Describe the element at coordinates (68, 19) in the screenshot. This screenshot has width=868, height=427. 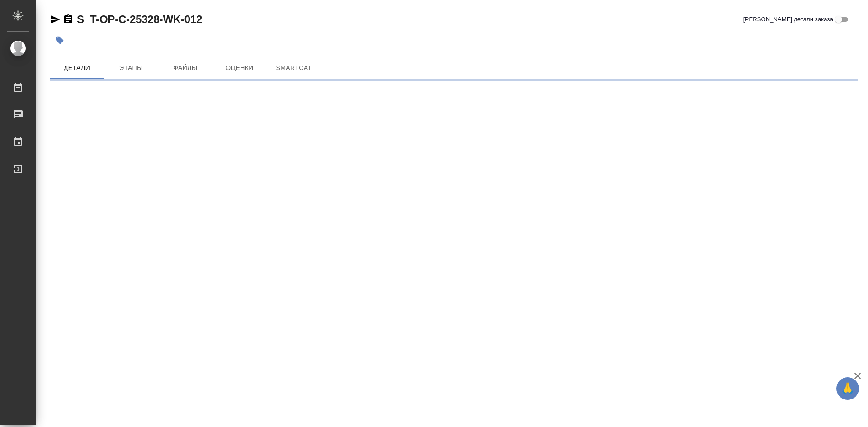
I see `button: Скопировать ссылку` at that location.